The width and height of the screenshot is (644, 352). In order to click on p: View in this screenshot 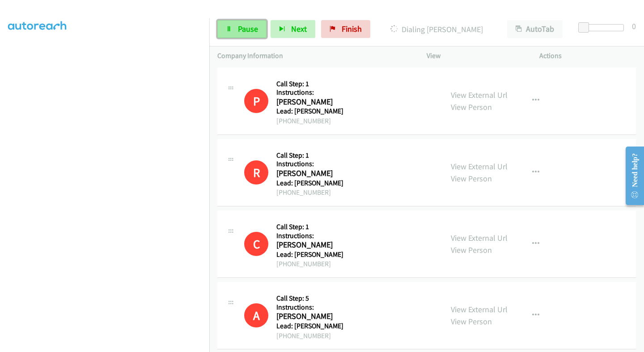, I will do `click(475, 56)`.